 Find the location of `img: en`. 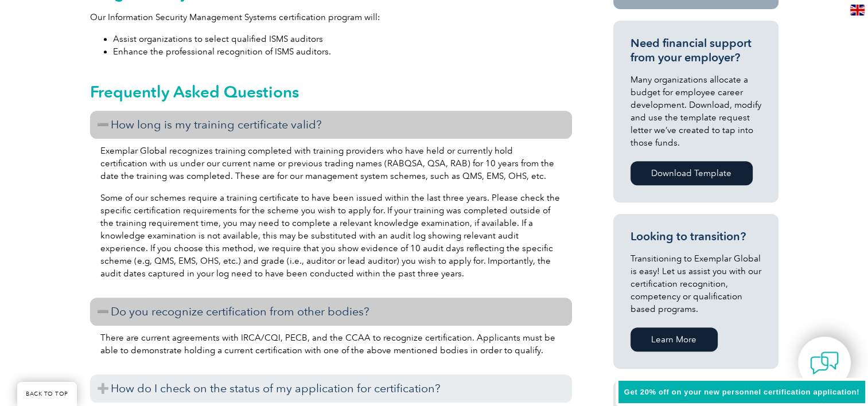

img: en is located at coordinates (857, 10).